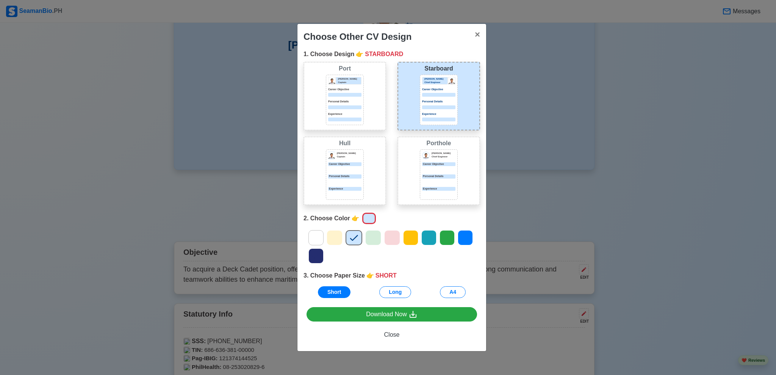 Image resolution: width=776 pixels, height=375 pixels. Describe the element at coordinates (392, 218) in the screenshot. I see `div: 2. Choose Color` at that location.